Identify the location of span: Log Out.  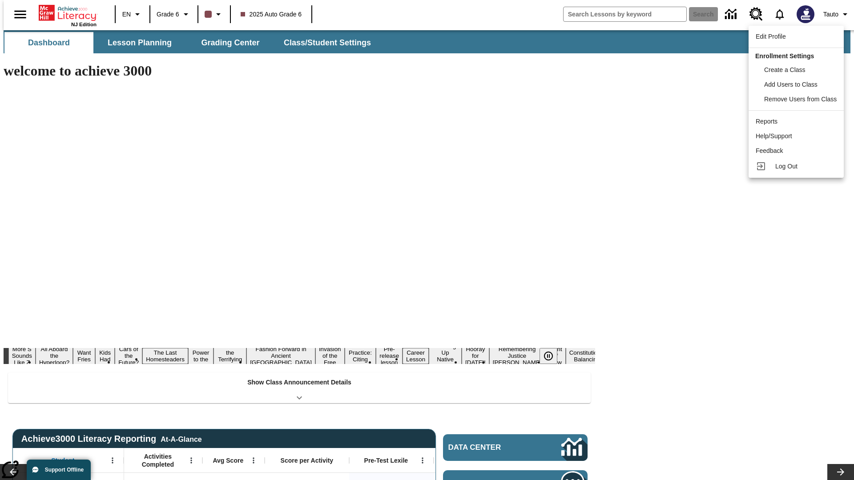
(787, 166).